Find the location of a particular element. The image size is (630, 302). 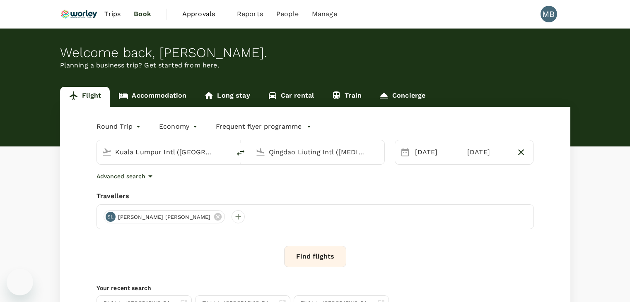

div: Round Trip is located at coordinates (120, 127).